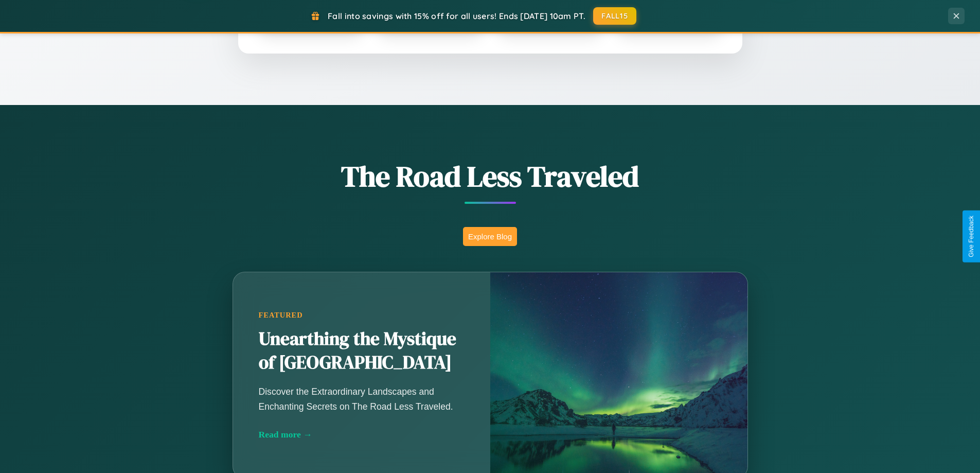 The height and width of the screenshot is (473, 980). I want to click on div: Give Feedback, so click(971, 236).